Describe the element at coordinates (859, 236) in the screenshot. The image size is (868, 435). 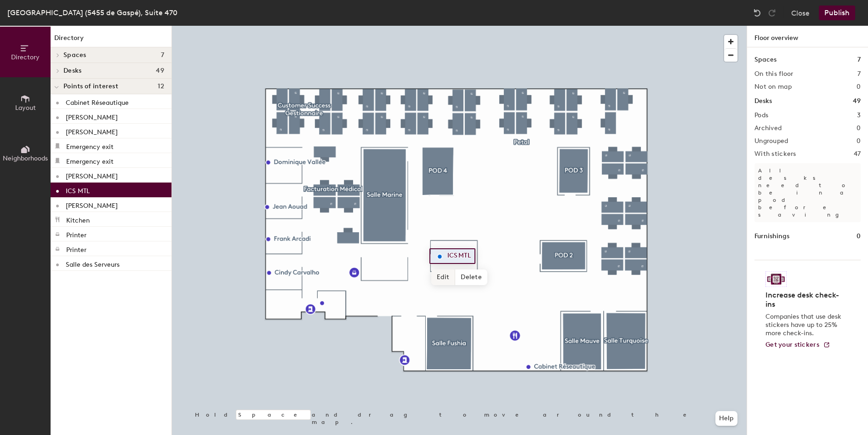
I see `h1: 0` at that location.